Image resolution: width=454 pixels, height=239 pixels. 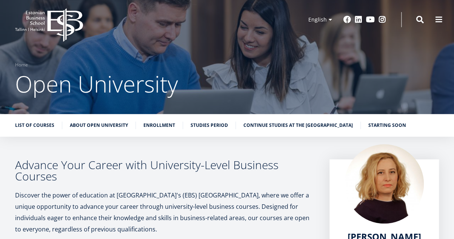 I want to click on a: Facebook, so click(x=347, y=20).